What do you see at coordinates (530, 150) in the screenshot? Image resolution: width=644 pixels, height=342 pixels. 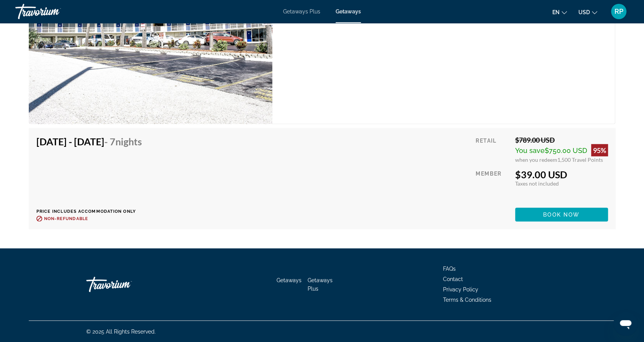 I see `span: You save` at bounding box center [530, 150].